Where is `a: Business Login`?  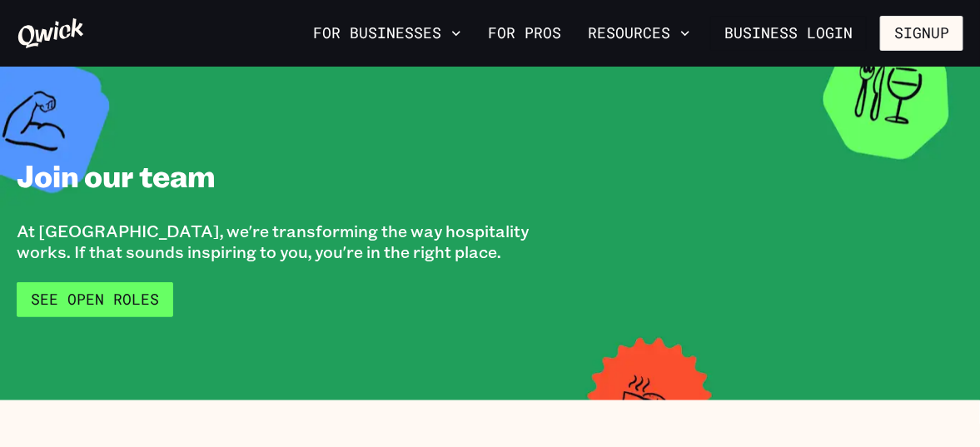
a: Business Login is located at coordinates (789, 33).